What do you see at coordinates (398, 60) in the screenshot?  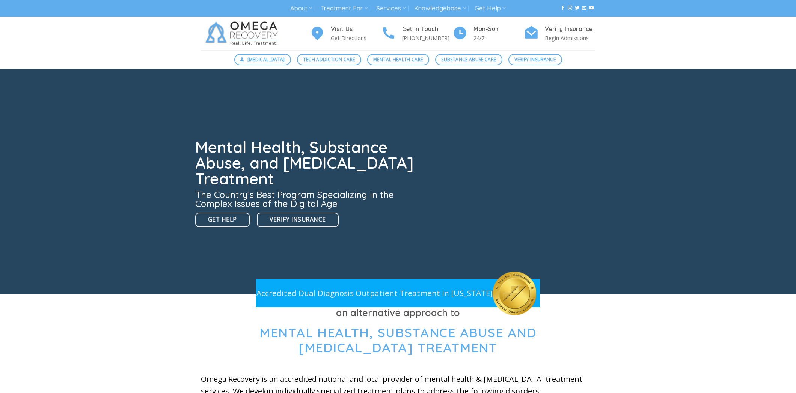 I see `a: Mental Health Care` at bounding box center [398, 60].